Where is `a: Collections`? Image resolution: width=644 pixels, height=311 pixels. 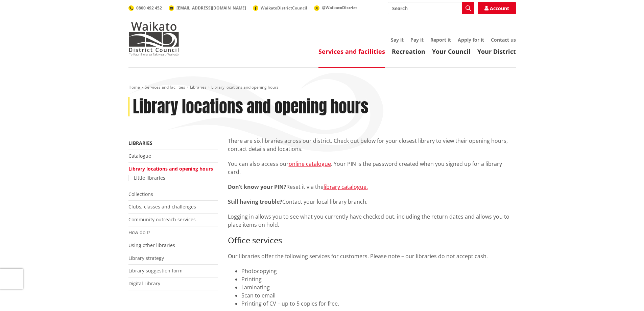
a: Collections is located at coordinates (141, 194).